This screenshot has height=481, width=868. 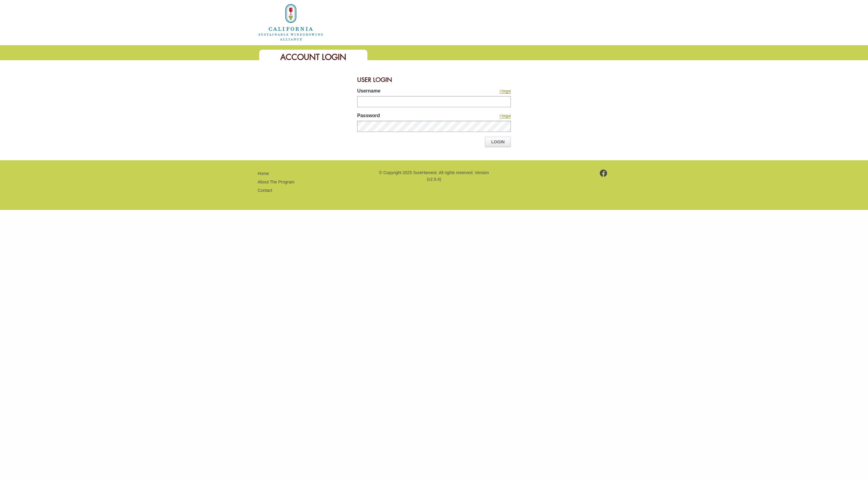 What do you see at coordinates (291, 23) in the screenshot?
I see `img: logo_cswa2x.png` at bounding box center [291, 23].